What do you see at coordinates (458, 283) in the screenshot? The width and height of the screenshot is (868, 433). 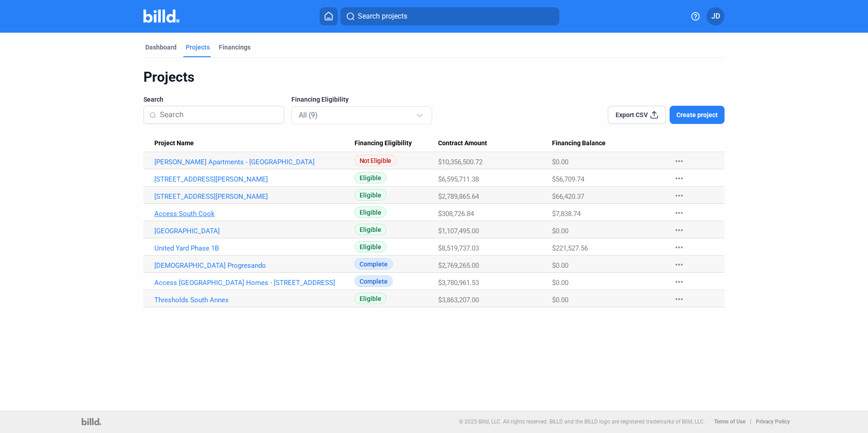 I see `span: $3,780,961.53` at bounding box center [458, 283].